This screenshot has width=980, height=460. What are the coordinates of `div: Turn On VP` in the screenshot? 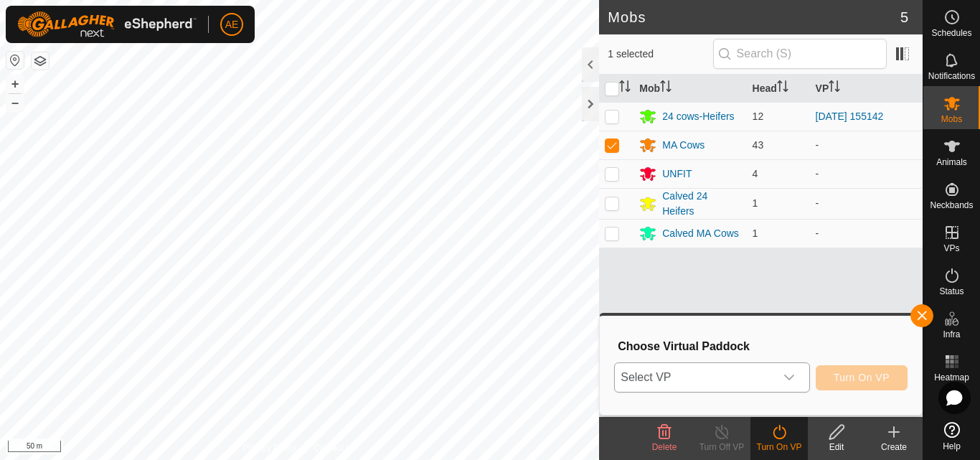 It's located at (779, 447).